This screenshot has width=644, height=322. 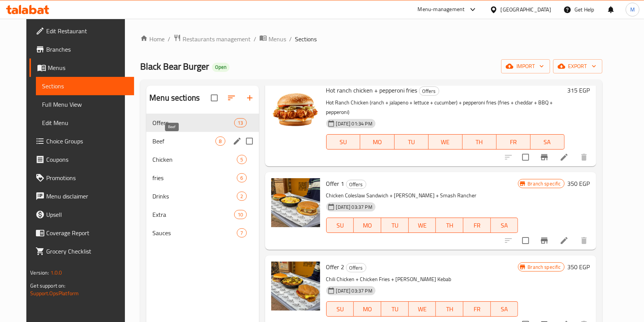 I want to click on a: Upsell, so click(x=82, y=215).